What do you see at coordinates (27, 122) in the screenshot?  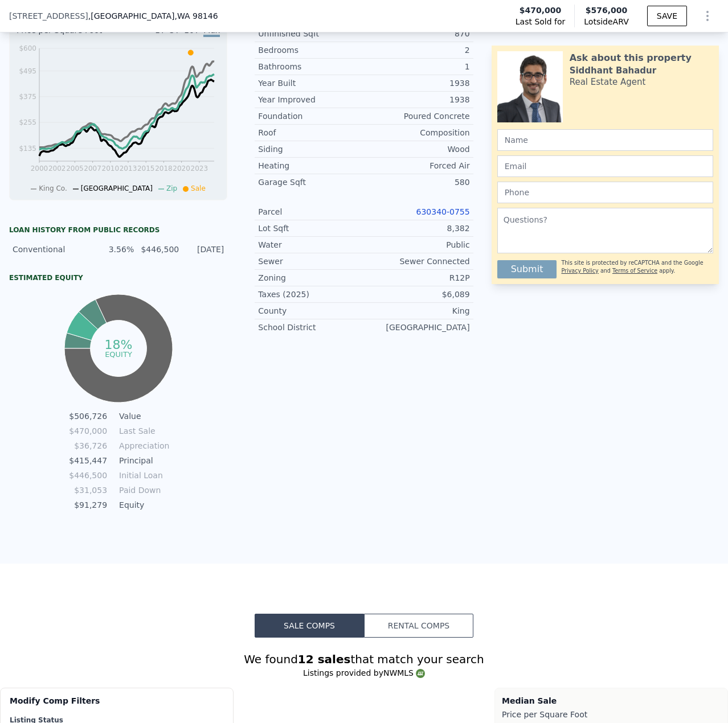 I see `tspan: $255` at bounding box center [27, 122].